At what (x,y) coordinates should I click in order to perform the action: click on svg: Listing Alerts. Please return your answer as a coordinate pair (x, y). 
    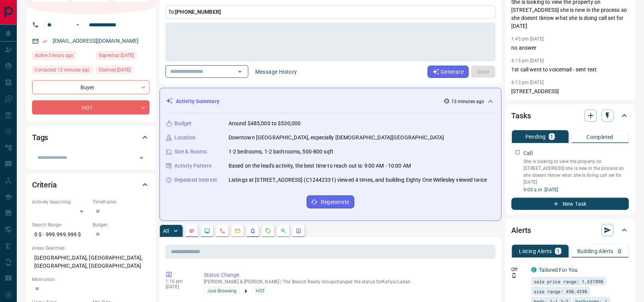
    Looking at the image, I should click on (253, 231).